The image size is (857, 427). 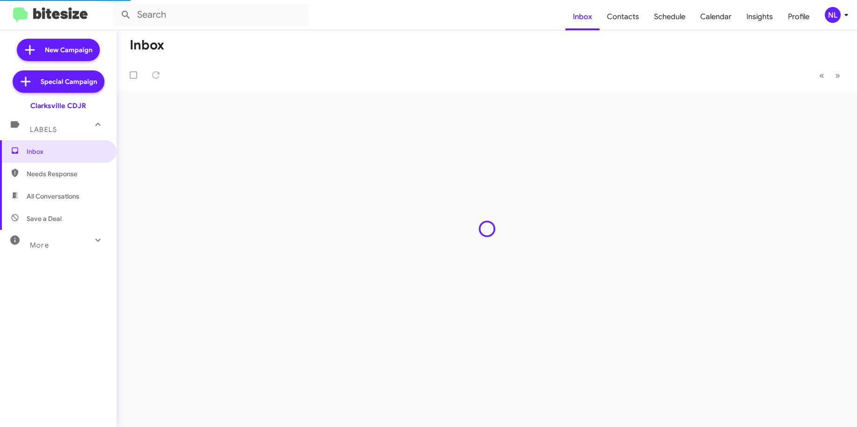 I want to click on a: Profile, so click(x=799, y=17).